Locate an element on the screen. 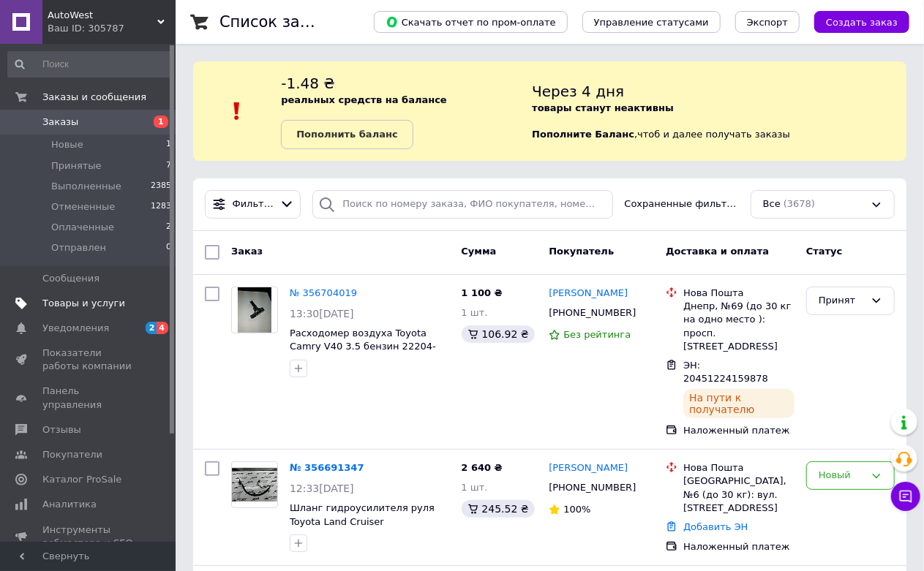 The image size is (924, 571). a: Пополнить баланс is located at coordinates (347, 135).